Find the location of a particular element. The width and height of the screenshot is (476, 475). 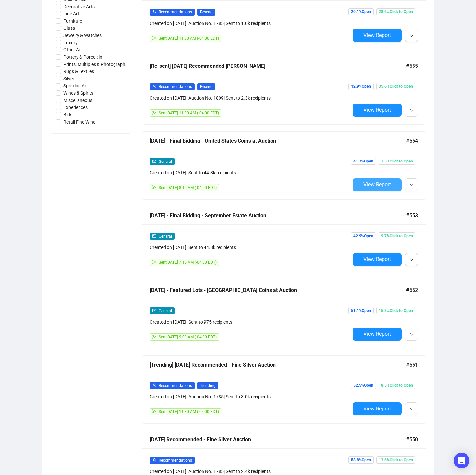

span: 51.1% Open is located at coordinates (361, 310).